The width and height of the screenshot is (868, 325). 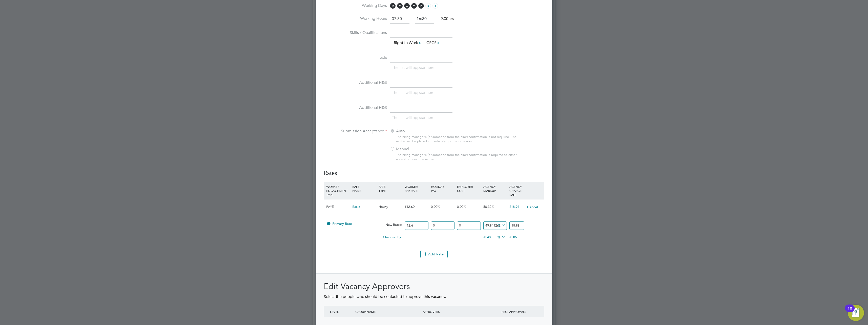 What do you see at coordinates (355, 131) in the screenshot?
I see `label: Submission Acceptance` at bounding box center [355, 131].